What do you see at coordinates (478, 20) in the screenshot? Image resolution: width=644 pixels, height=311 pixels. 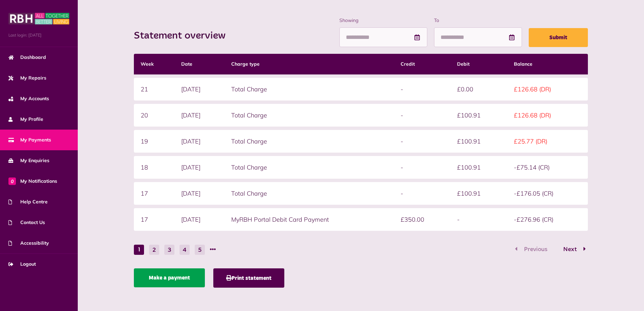 I see `label: To` at bounding box center [478, 20].